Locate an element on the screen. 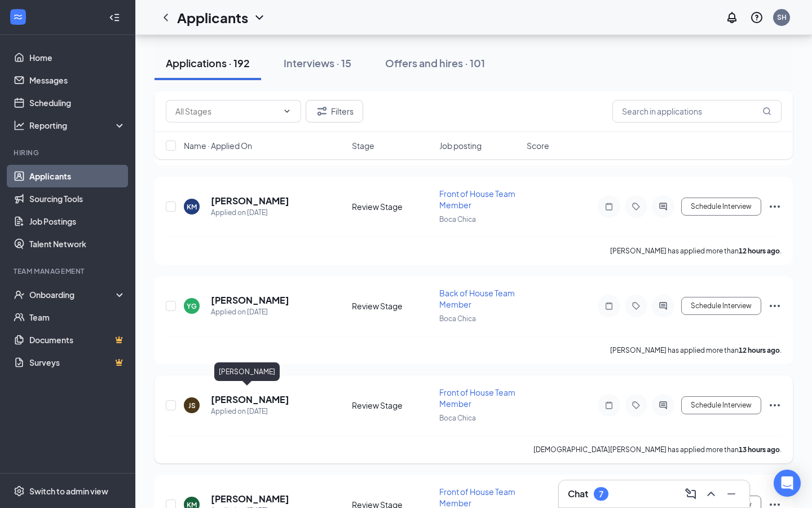 The width and height of the screenshot is (812, 508). svg: WorkstreamLogo is located at coordinates (18, 17).